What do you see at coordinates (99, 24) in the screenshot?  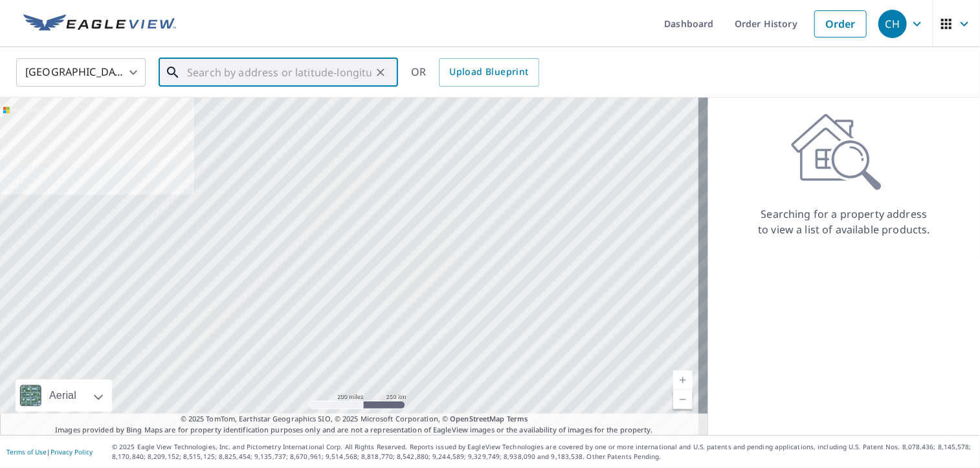 I see `img: EV Logo` at bounding box center [99, 24].